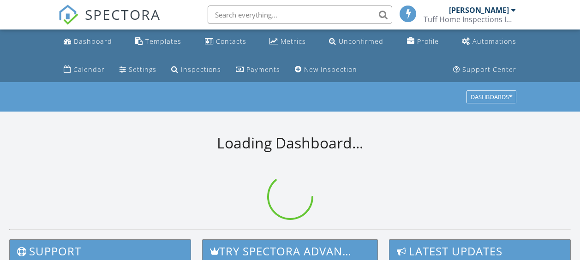 The width and height of the screenshot is (580, 260). I want to click on a: Unconfirmed, so click(356, 42).